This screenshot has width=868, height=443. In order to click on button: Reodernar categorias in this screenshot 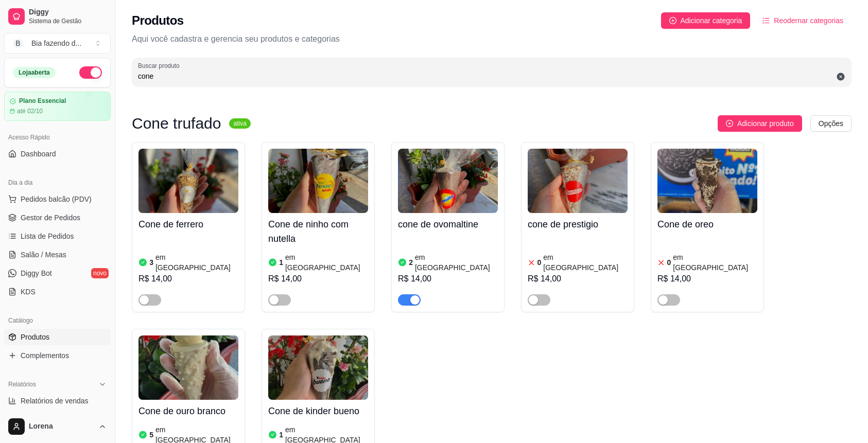, I will do `click(802, 20)`.